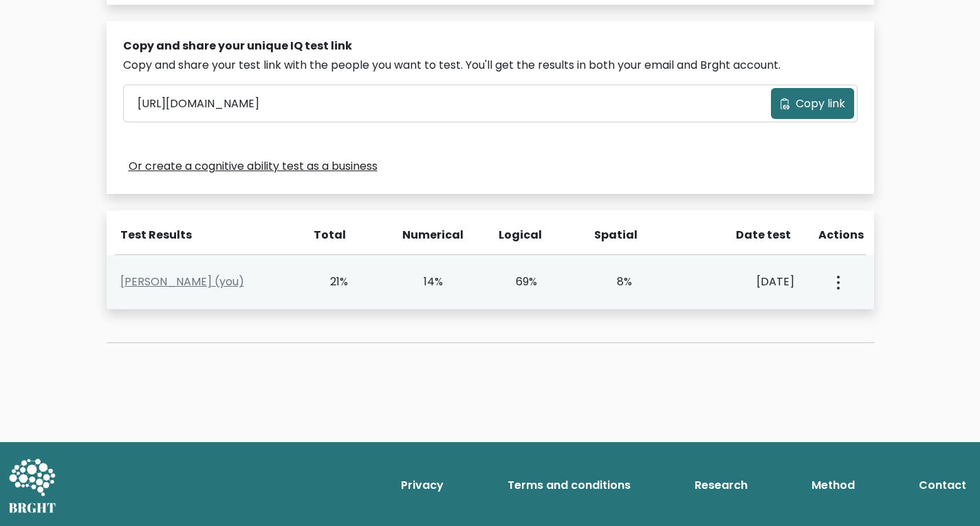 The height and width of the screenshot is (526, 980). What do you see at coordinates (326, 235) in the screenshot?
I see `div: Total` at bounding box center [326, 235].